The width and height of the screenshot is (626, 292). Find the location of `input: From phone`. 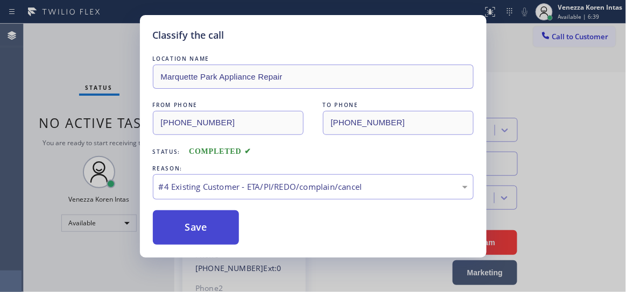

input: From phone is located at coordinates (228, 123).